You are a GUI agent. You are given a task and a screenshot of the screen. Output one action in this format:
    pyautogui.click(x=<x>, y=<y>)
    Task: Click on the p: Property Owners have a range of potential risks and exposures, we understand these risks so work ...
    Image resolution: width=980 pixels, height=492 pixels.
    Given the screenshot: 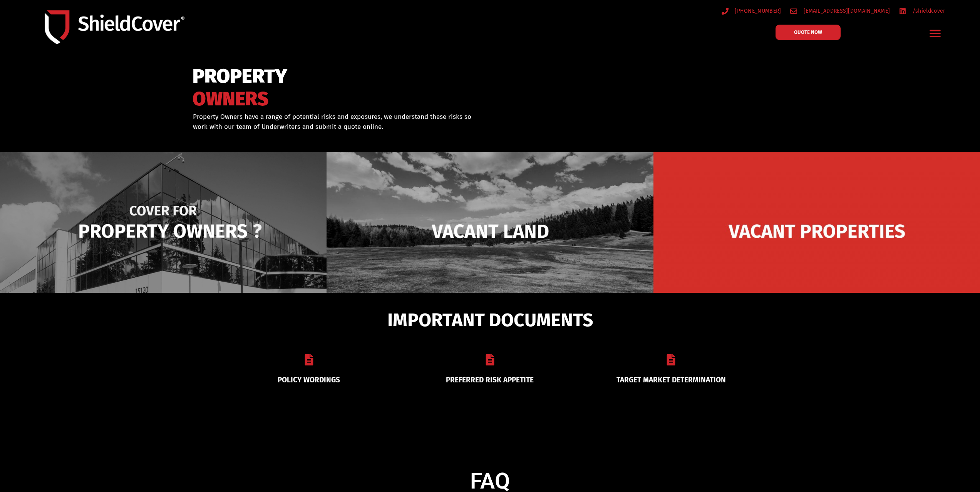 What is the action you would take?
    pyautogui.click(x=336, y=121)
    